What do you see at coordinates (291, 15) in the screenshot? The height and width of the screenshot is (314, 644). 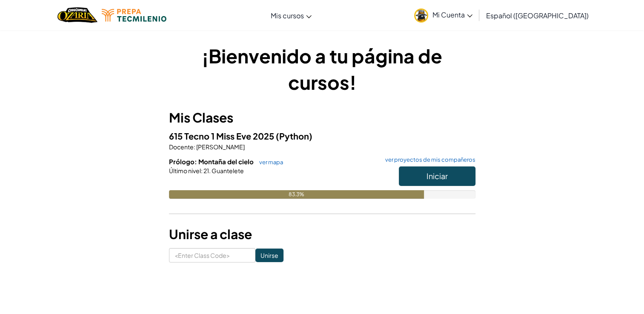 I see `a: Mis cursos` at bounding box center [291, 15].